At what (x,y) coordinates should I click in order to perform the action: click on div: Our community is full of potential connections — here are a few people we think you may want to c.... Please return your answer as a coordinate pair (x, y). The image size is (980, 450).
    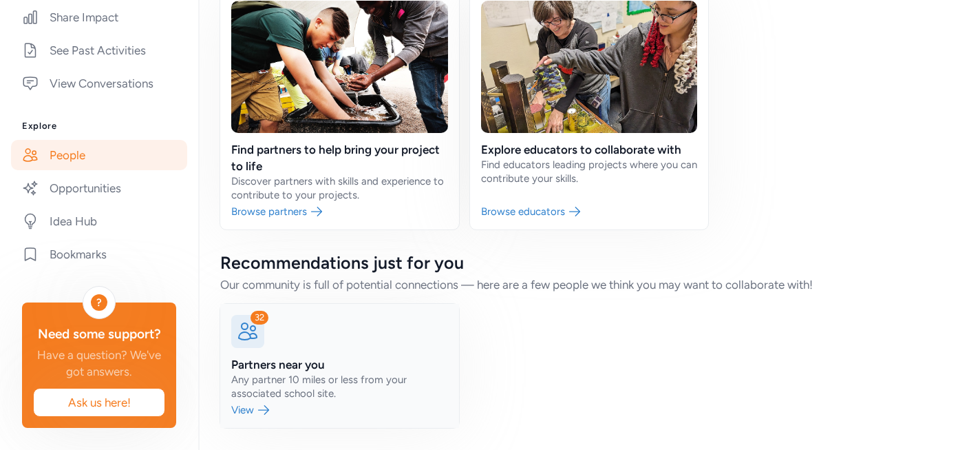
    Looking at the image, I should click on (589, 285).